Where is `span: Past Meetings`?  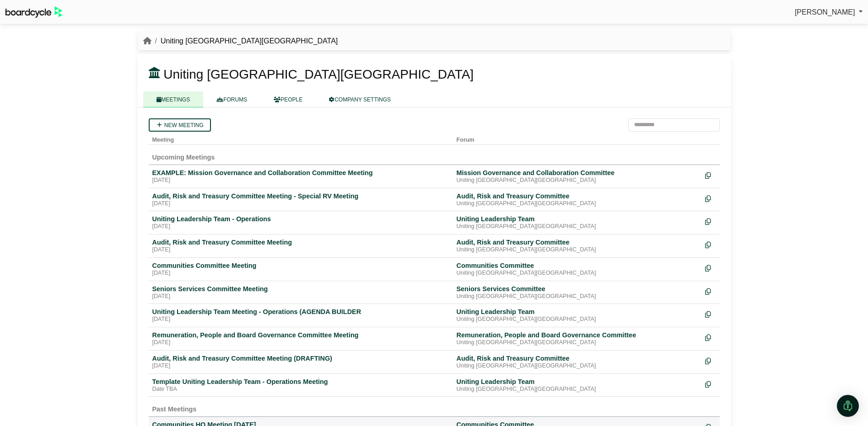 span: Past Meetings is located at coordinates (174, 409).